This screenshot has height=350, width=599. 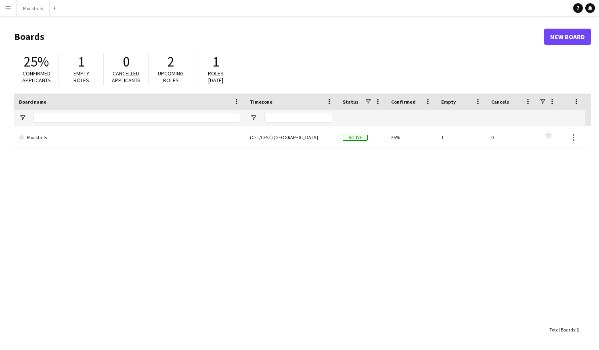 What do you see at coordinates (130, 138) in the screenshot?
I see `a: Mocktails` at bounding box center [130, 138].